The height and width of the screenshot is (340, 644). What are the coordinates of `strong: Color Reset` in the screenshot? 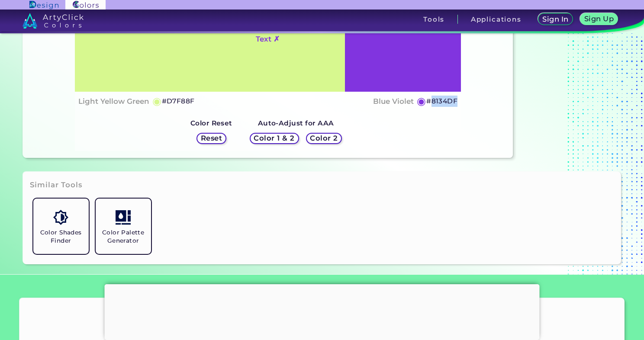 It's located at (211, 123).